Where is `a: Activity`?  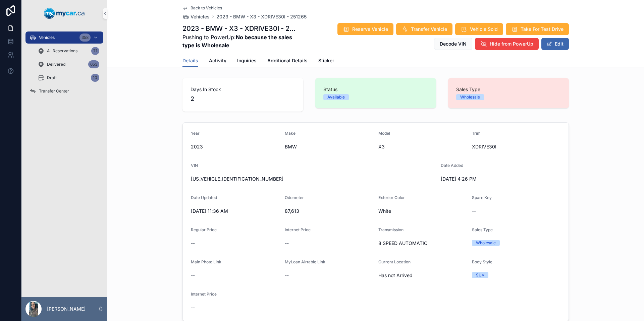
a: Activity is located at coordinates (218, 61).